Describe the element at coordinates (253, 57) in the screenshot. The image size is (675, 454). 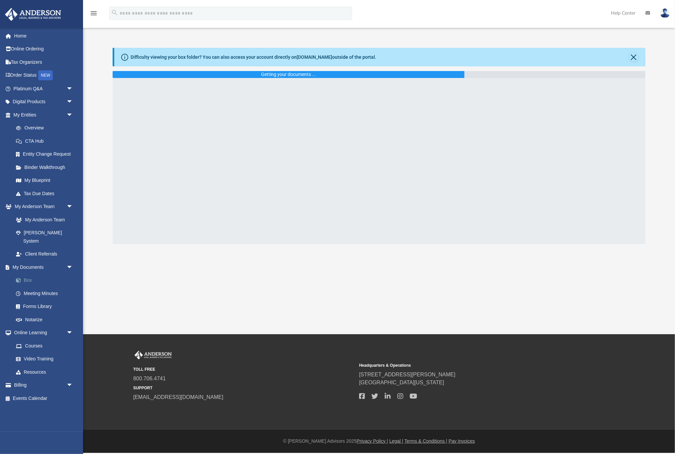
I see `div: Difficulty viewing your box folder? You can also access your account directly on outside of the p...` at that location.